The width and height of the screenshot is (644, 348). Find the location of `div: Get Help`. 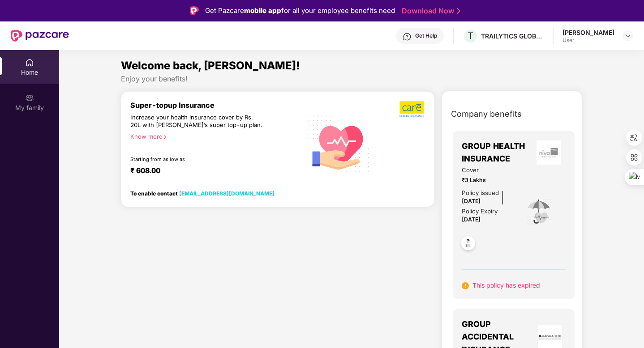

div: Get Help is located at coordinates (426, 36).